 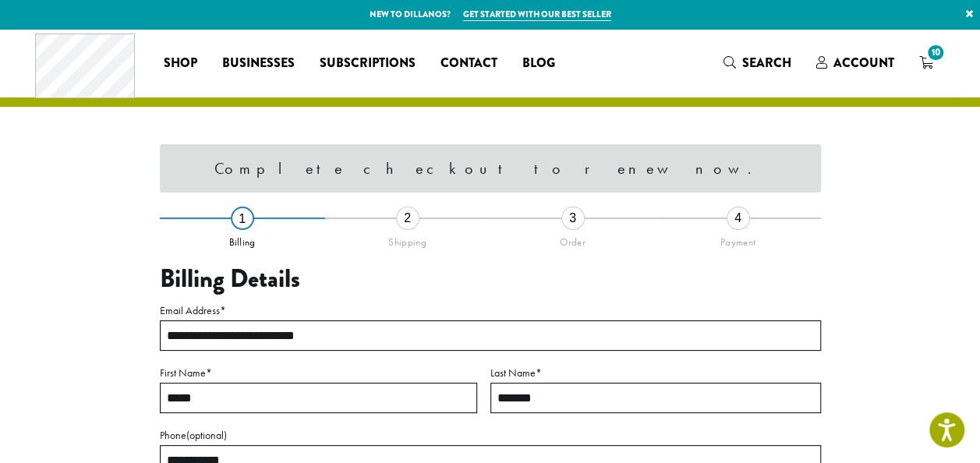 What do you see at coordinates (180, 63) in the screenshot?
I see `span: Shop` at bounding box center [180, 63].